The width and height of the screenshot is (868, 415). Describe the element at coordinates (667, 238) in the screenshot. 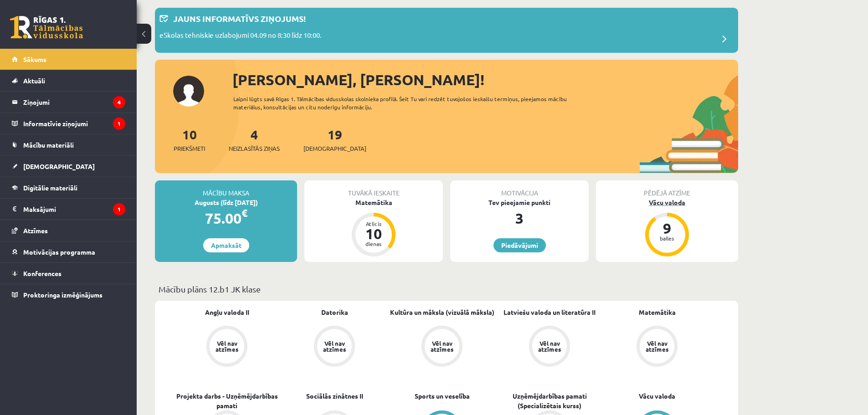

I see `div: balles` at that location.